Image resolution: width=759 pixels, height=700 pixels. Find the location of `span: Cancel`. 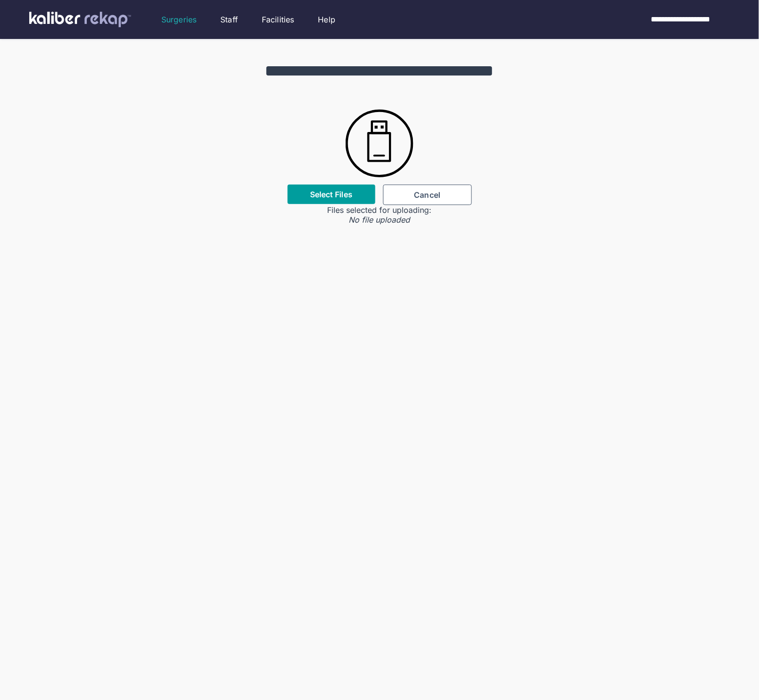

span: Cancel is located at coordinates (427, 195).